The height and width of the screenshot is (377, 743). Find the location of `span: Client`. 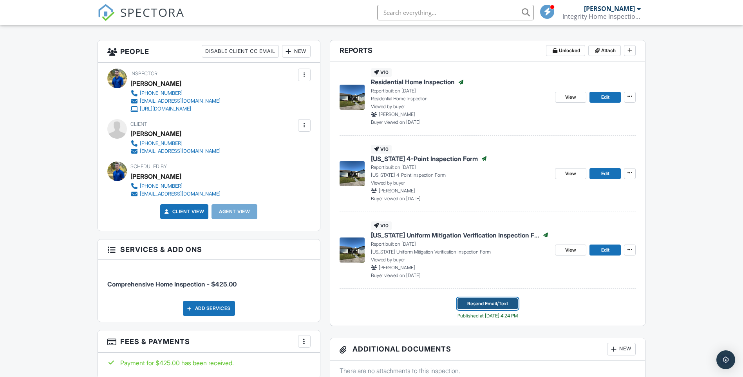

span: Client is located at coordinates (139, 124).